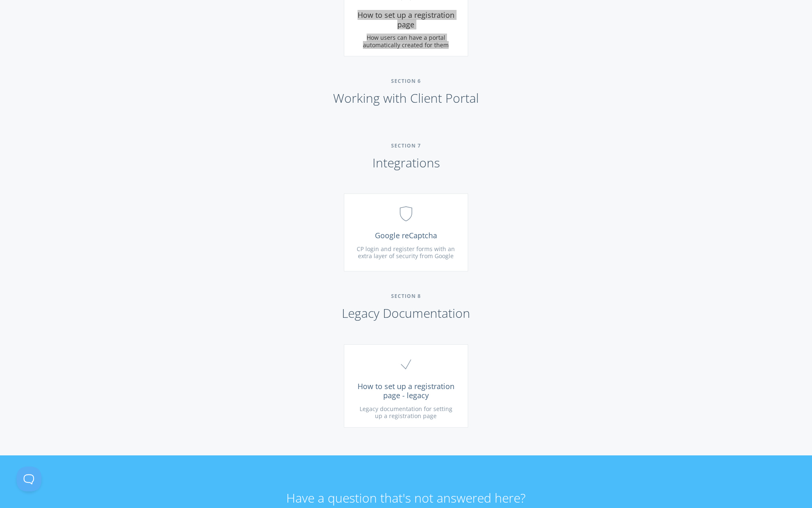 This screenshot has width=812, height=508. Describe the element at coordinates (406, 232) in the screenshot. I see `a: Google reCaptcha CP login and register forms with an extra layer of security from Google` at that location.